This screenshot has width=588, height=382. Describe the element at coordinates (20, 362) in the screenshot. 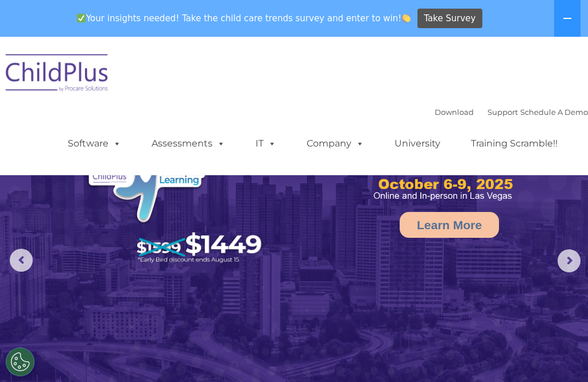

I see `button: Cookies Settings` at that location.